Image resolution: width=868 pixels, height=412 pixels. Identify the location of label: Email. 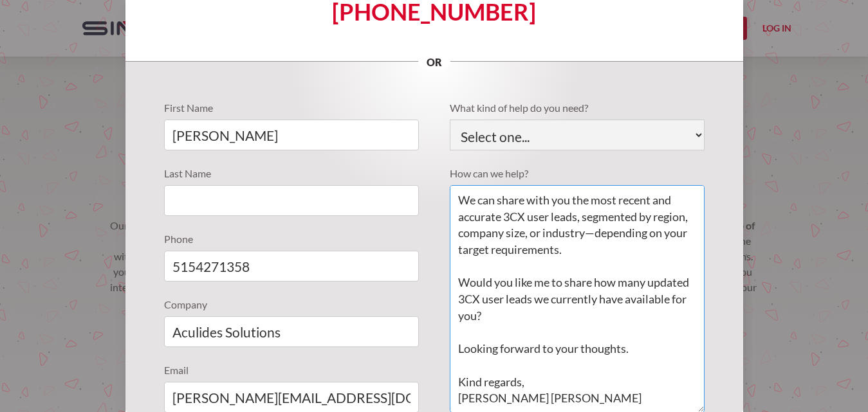
(291, 370).